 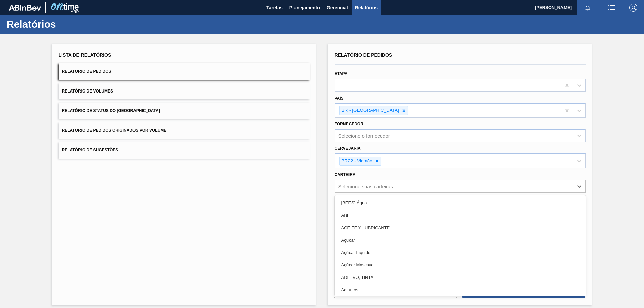 I want to click on img: userActions, so click(x=612, y=7).